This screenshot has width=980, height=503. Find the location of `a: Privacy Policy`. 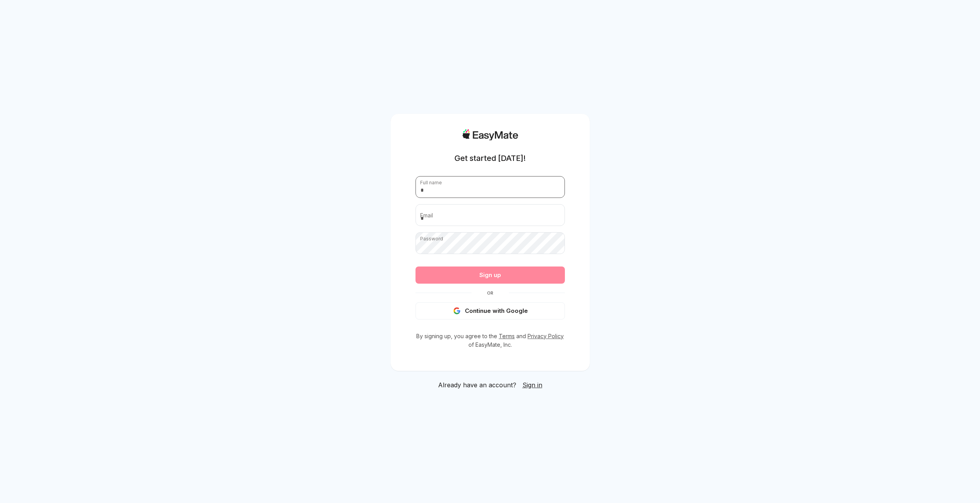

a: Privacy Policy is located at coordinates (546, 336).